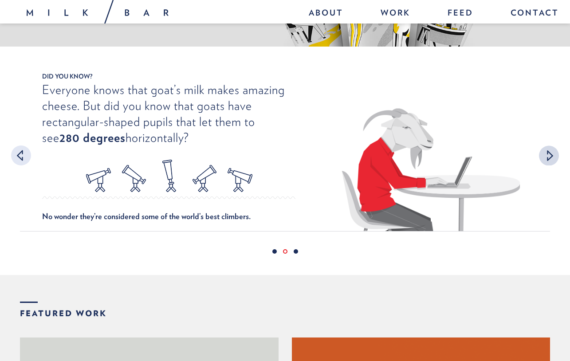 This screenshot has height=361, width=570. Describe the element at coordinates (169, 114) in the screenshot. I see `p: Everyone knows that goat’s milk makes amazing cheese. But did you know that goats have rectangula...` at that location.